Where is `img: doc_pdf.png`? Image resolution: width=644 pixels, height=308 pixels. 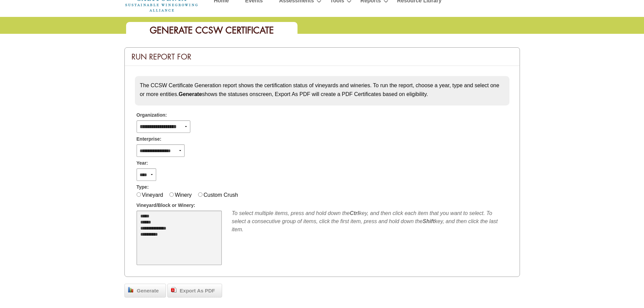 img: doc_pdf.png is located at coordinates (173, 290).